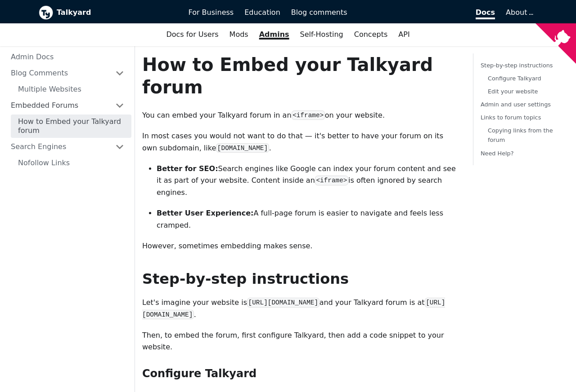  Describe the element at coordinates (518, 12) in the screenshot. I see `span: About` at that location.